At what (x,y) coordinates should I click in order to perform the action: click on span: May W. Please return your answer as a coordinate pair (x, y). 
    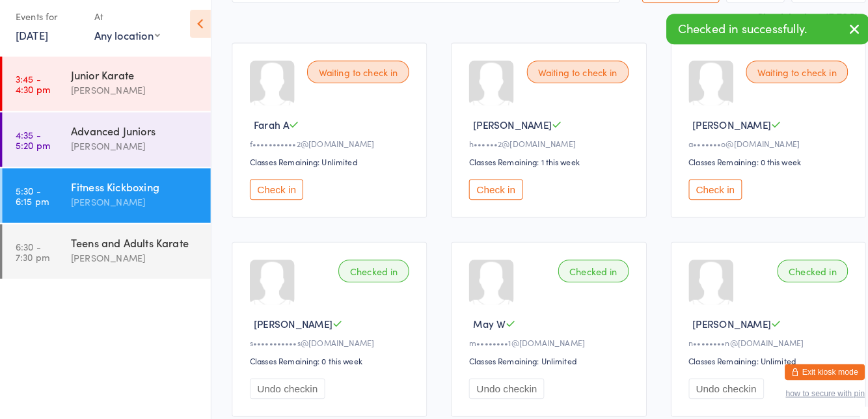
    Looking at the image, I should click on (480, 324).